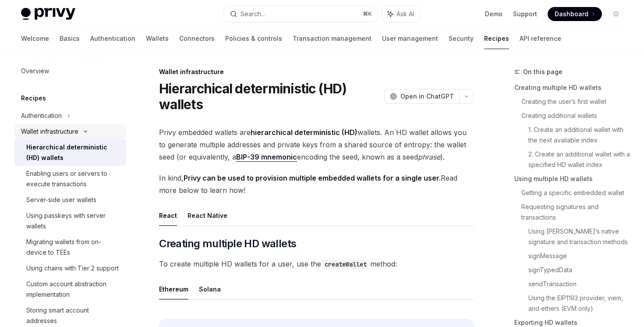 The height and width of the screenshot is (327, 644). Describe the element at coordinates (70, 221) in the screenshot. I see `a: Using passkeys with server wallets` at that location.